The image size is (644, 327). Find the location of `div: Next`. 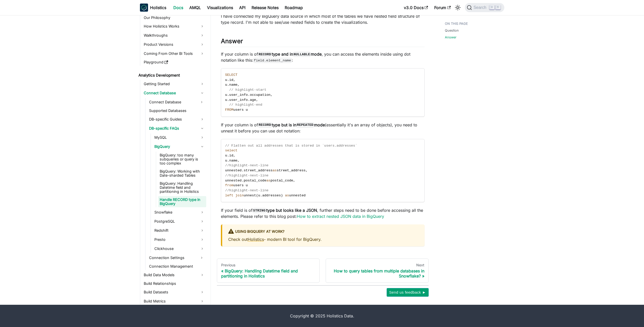

div: Next is located at coordinates (377, 265).